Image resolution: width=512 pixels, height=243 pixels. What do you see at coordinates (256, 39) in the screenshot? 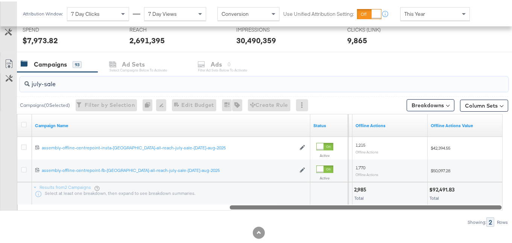
I see `div: 30,490,359` at bounding box center [256, 39].